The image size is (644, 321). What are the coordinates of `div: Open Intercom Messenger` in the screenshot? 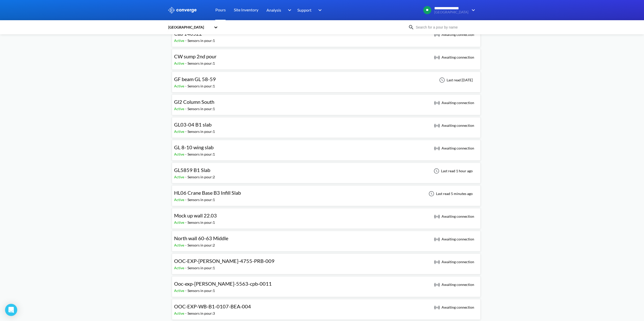 It's located at (11, 310).